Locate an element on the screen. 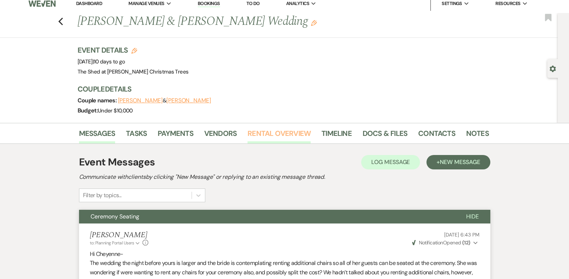 Image resolution: width=569 pixels, height=279 pixels. a: To Do is located at coordinates (253, 3).